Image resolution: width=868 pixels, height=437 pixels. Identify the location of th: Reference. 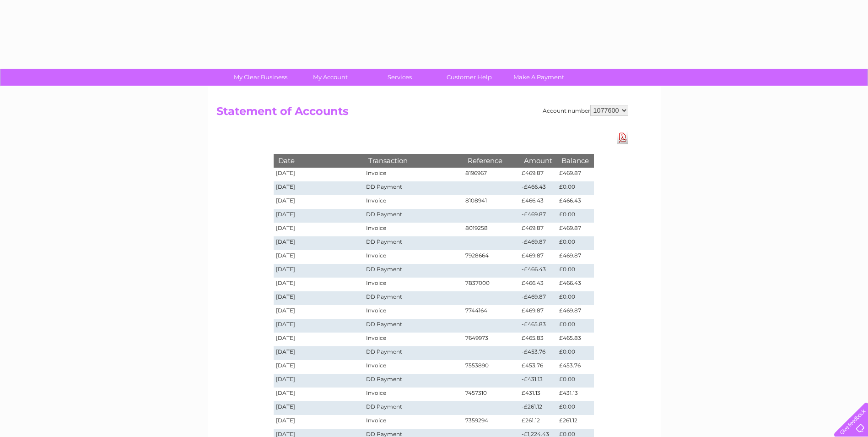
(492, 160).